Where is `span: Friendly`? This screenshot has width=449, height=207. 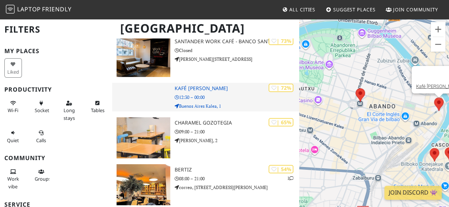
span: Friendly is located at coordinates (57, 9).